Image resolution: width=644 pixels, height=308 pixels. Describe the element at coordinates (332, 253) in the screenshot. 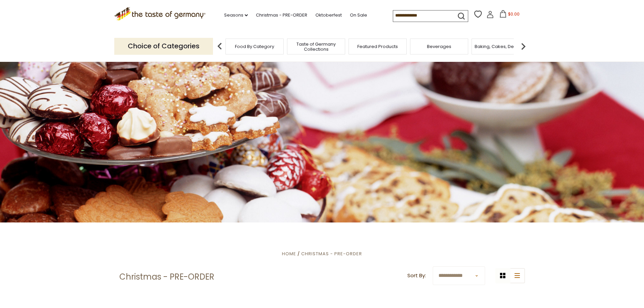

I see `span: Christmas - PRE-ORDER` at that location.